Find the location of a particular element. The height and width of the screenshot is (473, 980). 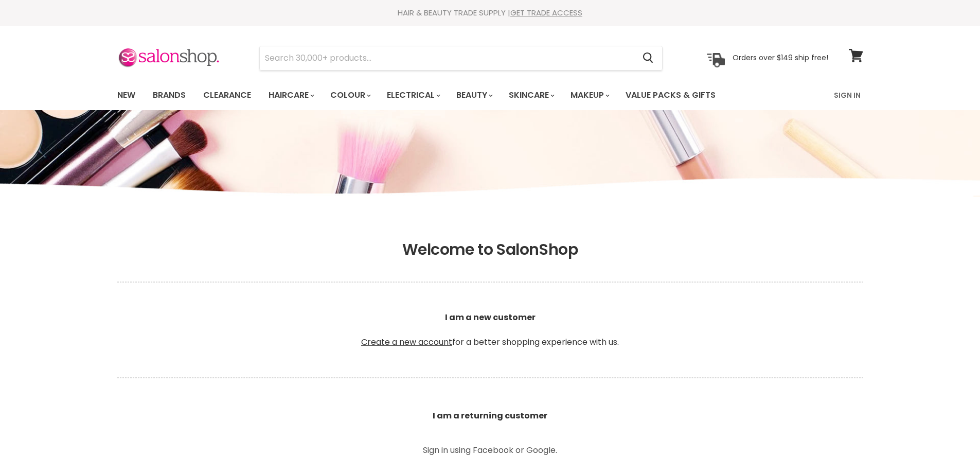

a: Sign In is located at coordinates (847, 95).